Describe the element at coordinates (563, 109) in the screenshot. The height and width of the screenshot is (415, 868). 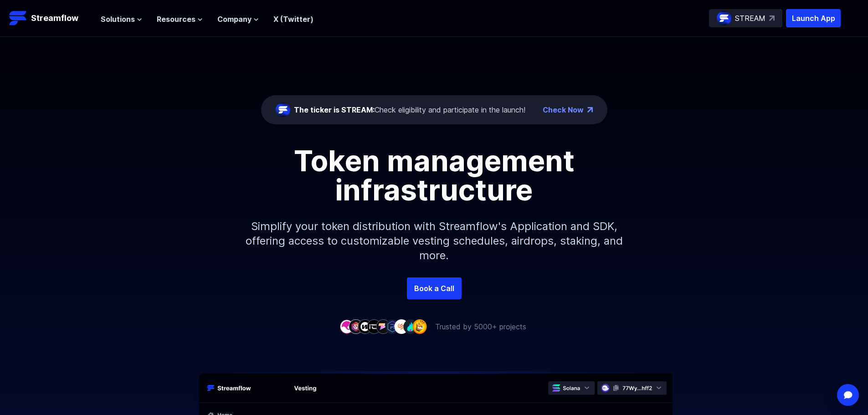
I see `a: Check Now` at that location.